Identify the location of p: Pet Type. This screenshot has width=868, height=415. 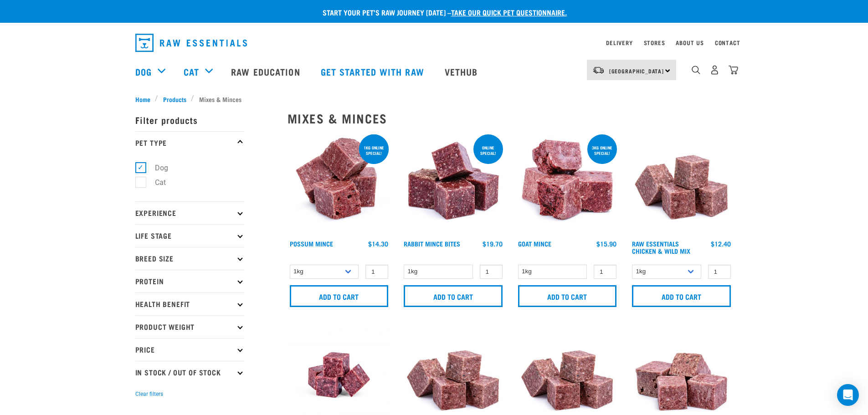
(190, 143).